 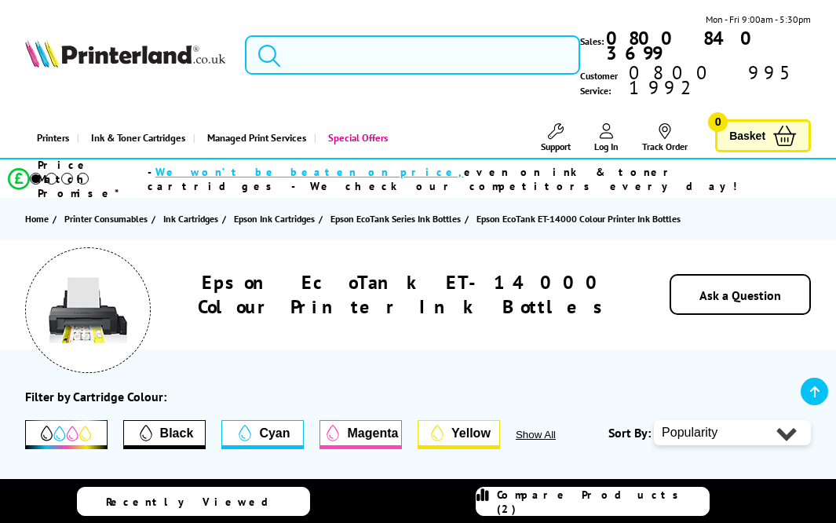 I want to click on span: Epson EcoTank ET-14000 Colour Printer Ink Bottles, so click(x=578, y=218).